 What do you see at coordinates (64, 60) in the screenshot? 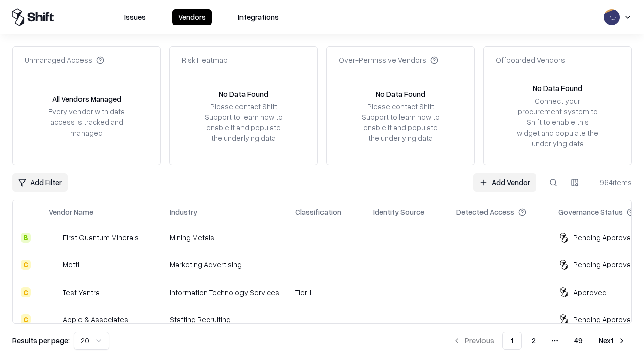
I see `div: Unmanaged Access` at bounding box center [64, 60].